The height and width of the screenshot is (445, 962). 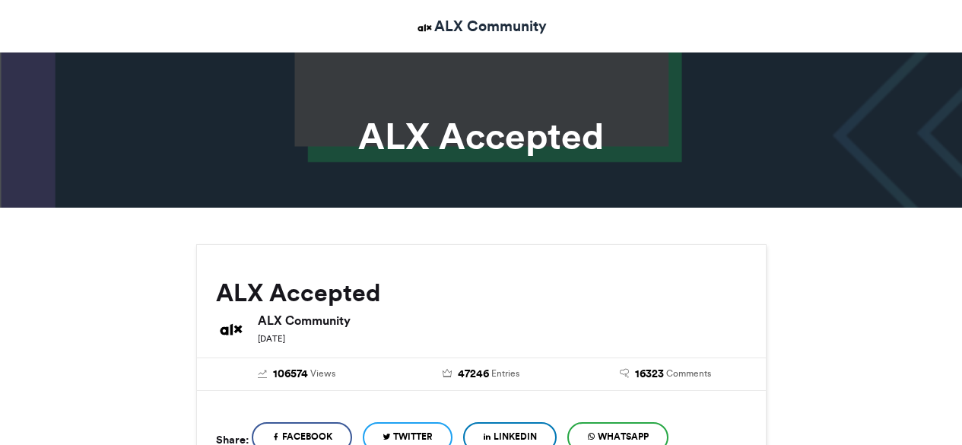 I want to click on a: 106574 Views, so click(x=297, y=374).